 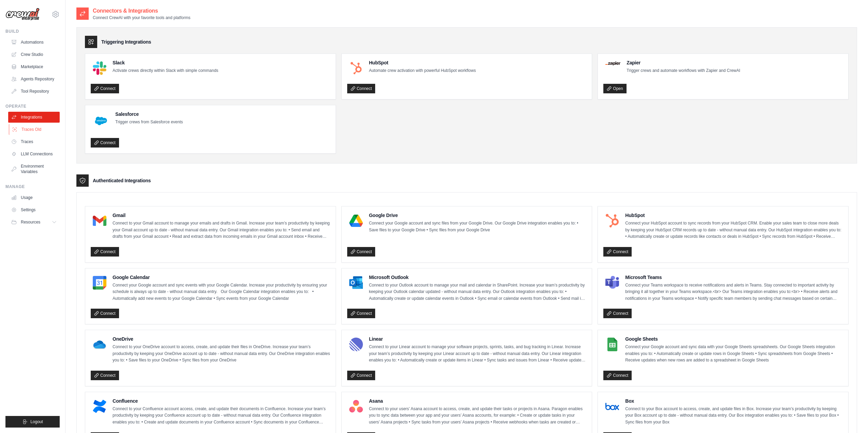 What do you see at coordinates (165, 71) in the screenshot?
I see `p: Activate crews directly within Slack with simple commands` at bounding box center [165, 71].